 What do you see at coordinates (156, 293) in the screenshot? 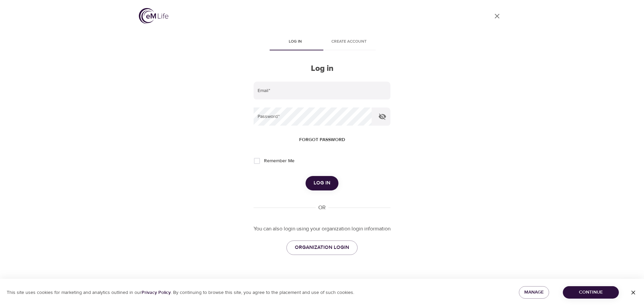
I see `b: Privacy Policy` at bounding box center [156, 293].